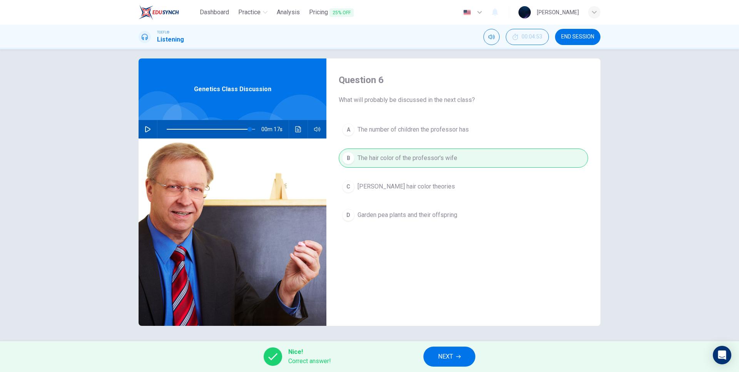  Describe the element at coordinates (332, 12) in the screenshot. I see `span: Pricing` at that location.